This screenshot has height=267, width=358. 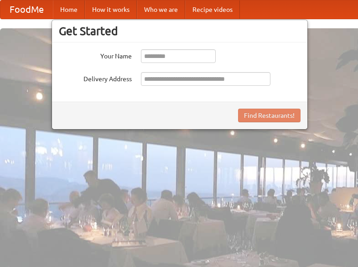 What do you see at coordinates (269, 116) in the screenshot?
I see `button: Find Restaurants!` at bounding box center [269, 116].